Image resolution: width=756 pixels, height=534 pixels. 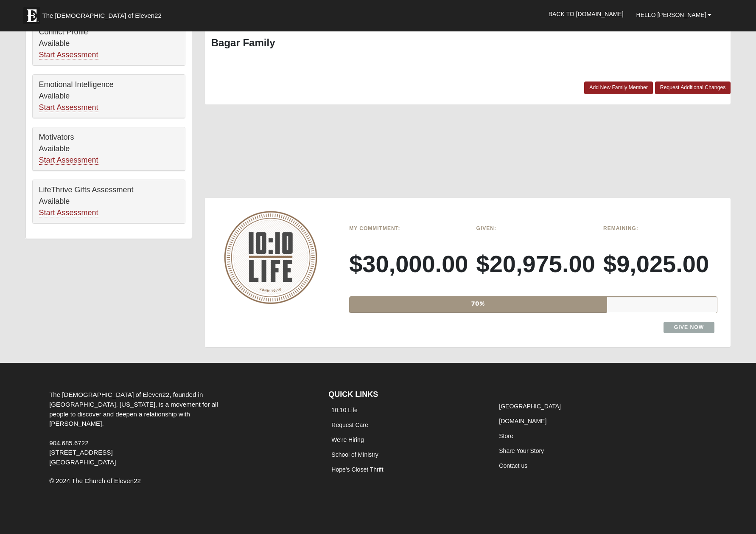 What do you see at coordinates (344, 410) in the screenshot?
I see `a: 10:10 Life` at bounding box center [344, 410].